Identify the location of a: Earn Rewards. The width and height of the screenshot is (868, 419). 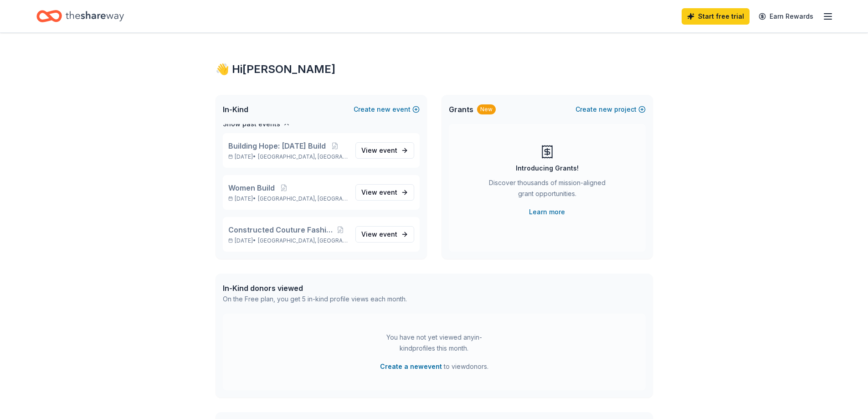
(786, 16).